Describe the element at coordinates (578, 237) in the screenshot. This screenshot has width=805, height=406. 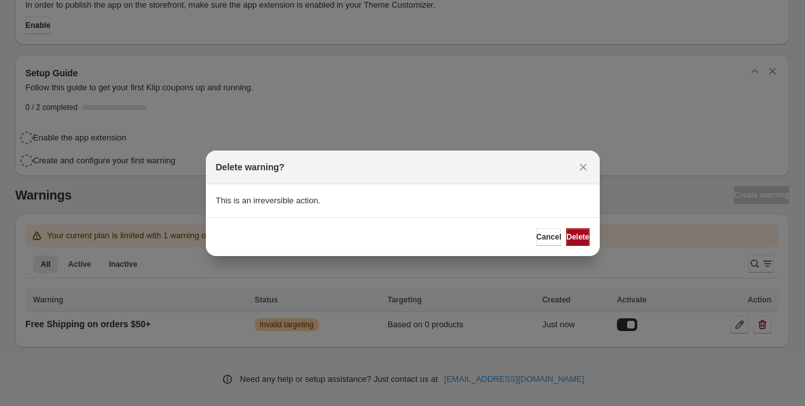
I see `button: Delete` at that location.